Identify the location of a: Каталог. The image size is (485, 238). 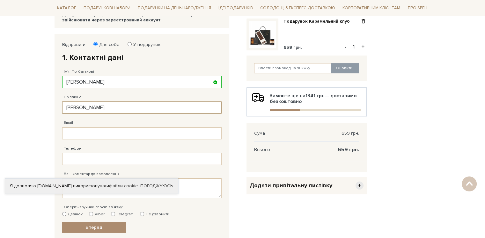
(67, 8).